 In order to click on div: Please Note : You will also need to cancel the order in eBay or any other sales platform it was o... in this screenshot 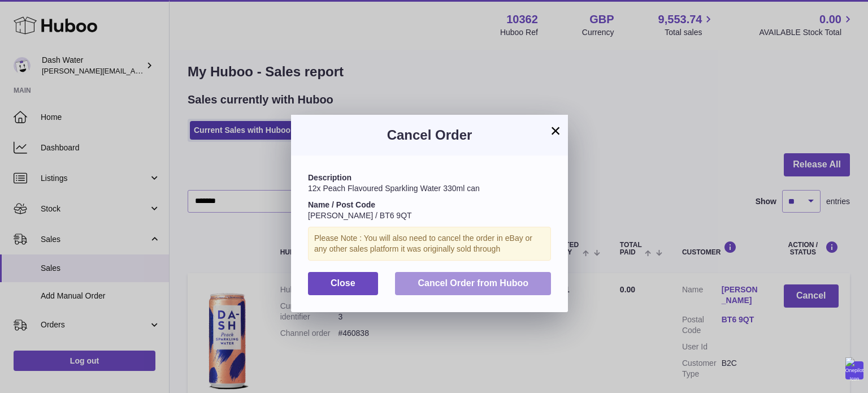, I will do `click(430, 243)`.